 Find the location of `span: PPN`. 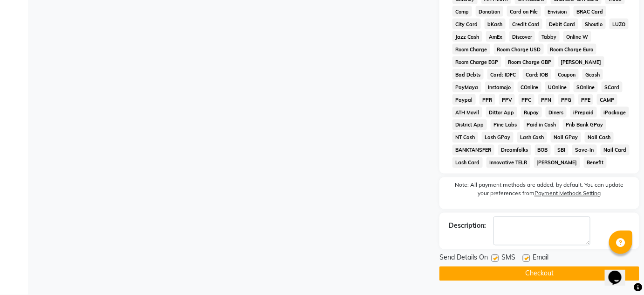

span: PPN is located at coordinates (546, 99).